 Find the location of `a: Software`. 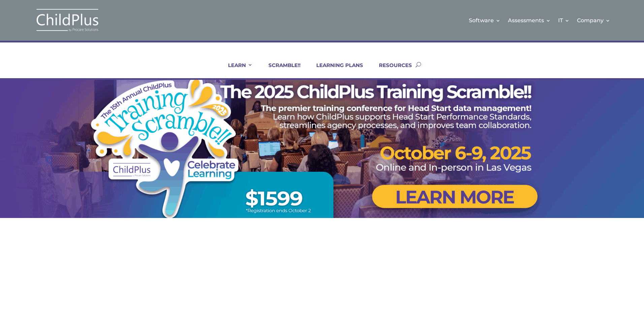

a: Software is located at coordinates (485, 20).